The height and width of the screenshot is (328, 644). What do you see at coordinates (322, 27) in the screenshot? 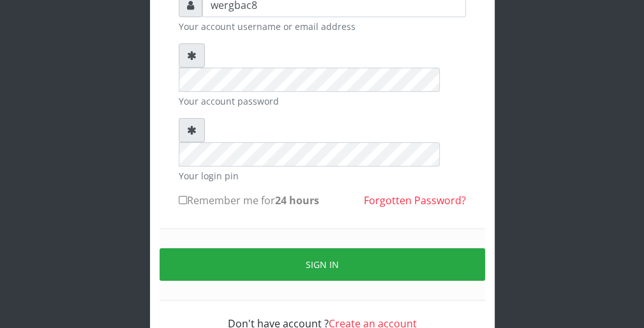
I see `small: Your account username or email address` at bounding box center [322, 27].